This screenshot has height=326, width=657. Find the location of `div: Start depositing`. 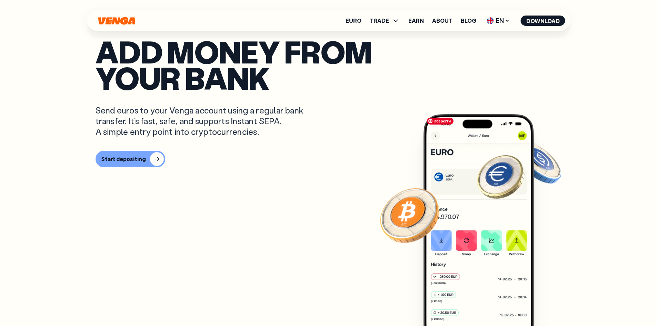

div: Start depositing is located at coordinates (124, 159).